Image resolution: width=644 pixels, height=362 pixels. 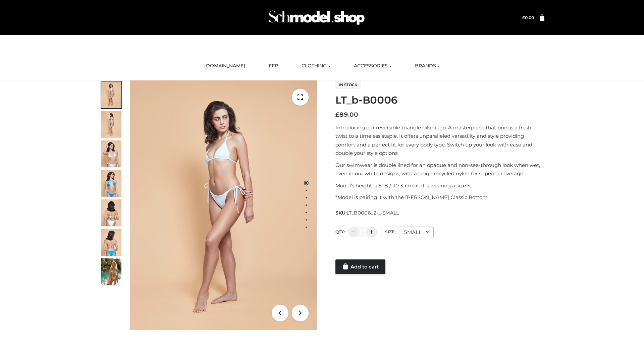 What do you see at coordinates (439, 140) in the screenshot?
I see `p: Introducing our reversible triangle bikini top. A masterpiece that brings a fresh twist to a time...` at bounding box center [439, 140].